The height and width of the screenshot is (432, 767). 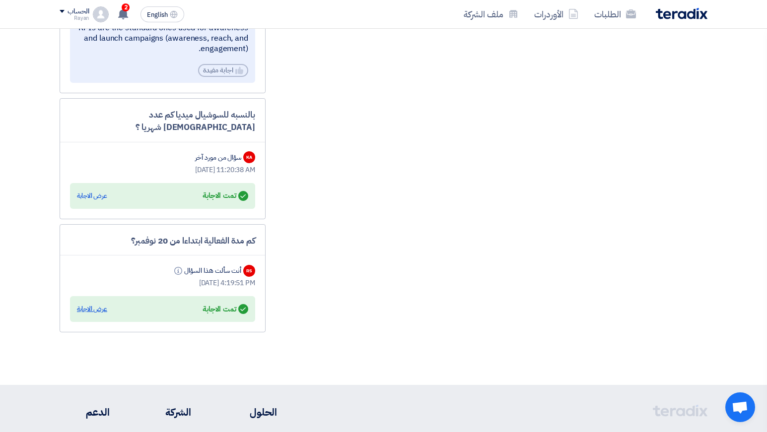 What do you see at coordinates (165, 413) in the screenshot?
I see `li: الشركة` at bounding box center [165, 413].